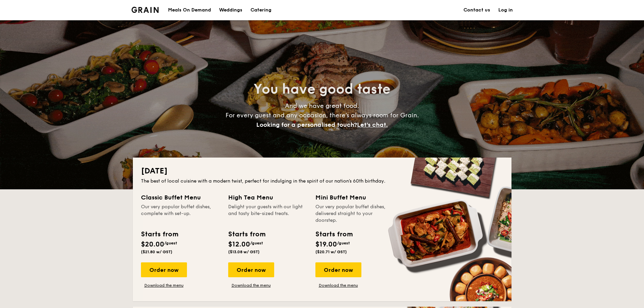  I want to click on img: Grain, so click(145, 10).